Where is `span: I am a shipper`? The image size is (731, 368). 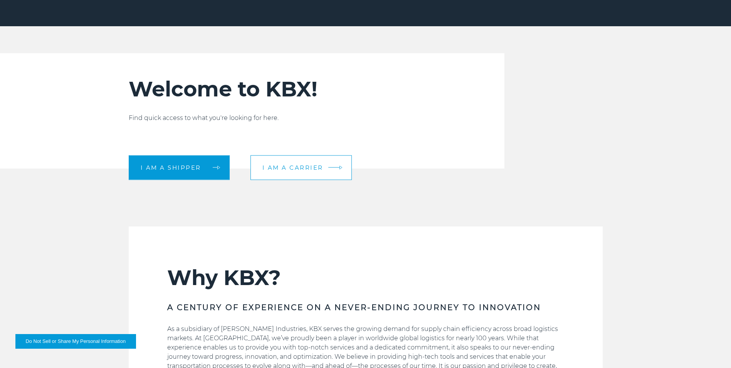
span: I am a shipper is located at coordinates (171, 167).